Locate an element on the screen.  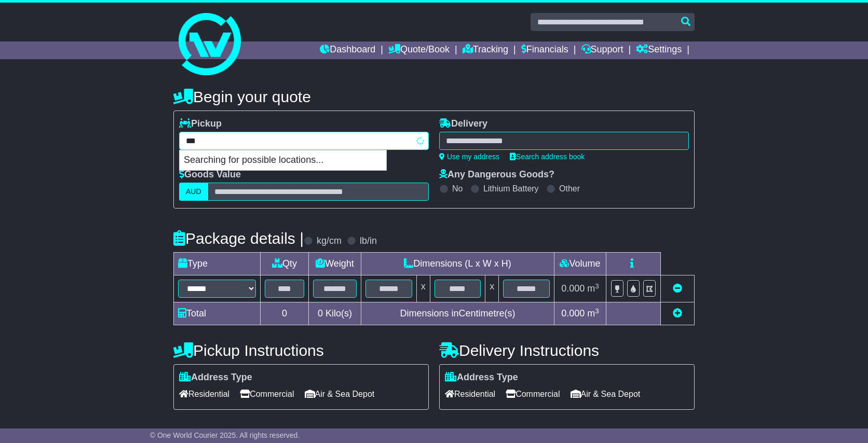
a: Settings is located at coordinates (659, 50).